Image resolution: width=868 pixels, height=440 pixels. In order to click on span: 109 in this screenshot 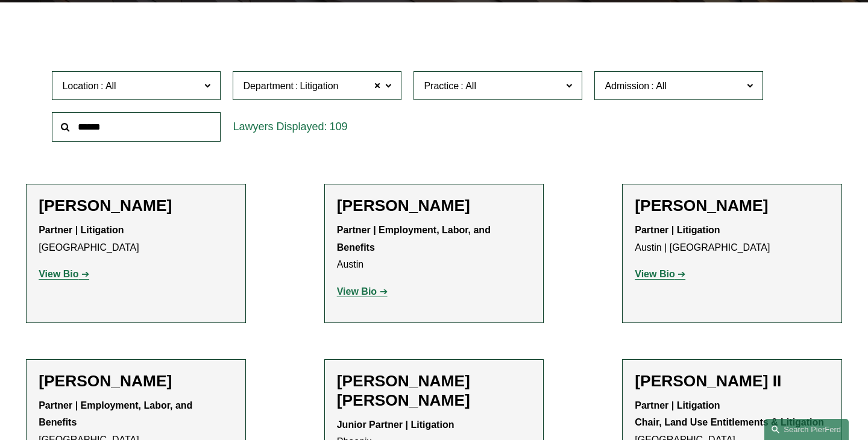, I will do `click(338, 127)`.